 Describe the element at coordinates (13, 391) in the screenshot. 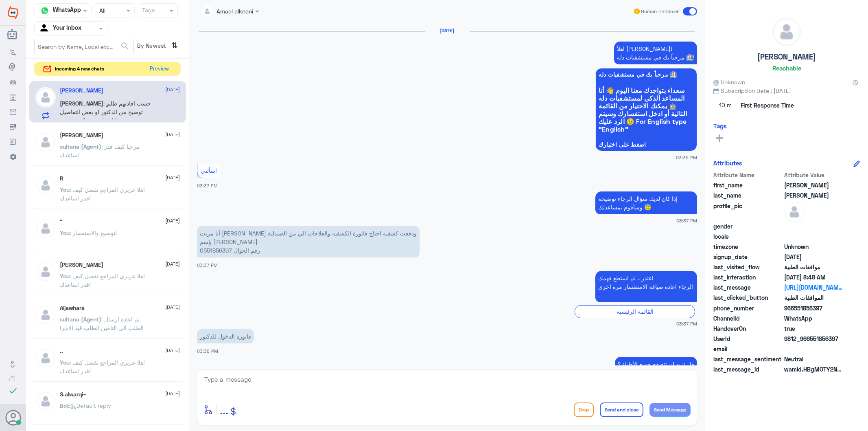

I see `i: check` at that location.